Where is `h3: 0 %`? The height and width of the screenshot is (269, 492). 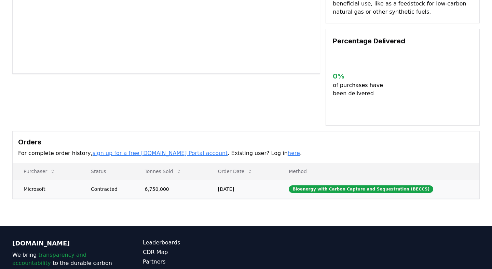
h3: 0 % is located at coordinates (360, 76).